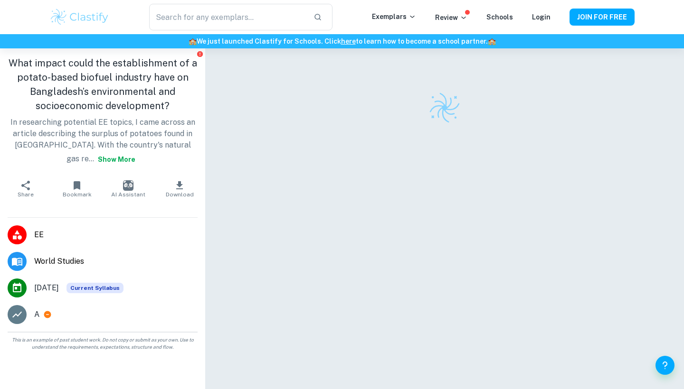 This screenshot has width=684, height=389. Describe the element at coordinates (394, 17) in the screenshot. I see `p: Exemplars` at that location.